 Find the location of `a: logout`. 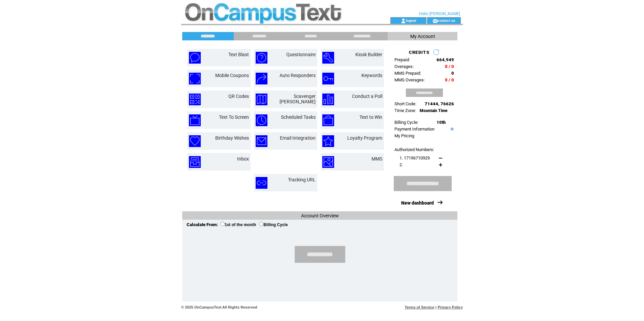

a: logout is located at coordinates (411, 20).